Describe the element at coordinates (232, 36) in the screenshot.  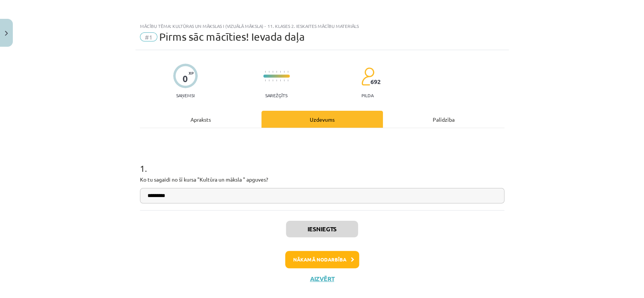
I see `span: Pirms sāc mācīties! Ievada daļa` at that location.